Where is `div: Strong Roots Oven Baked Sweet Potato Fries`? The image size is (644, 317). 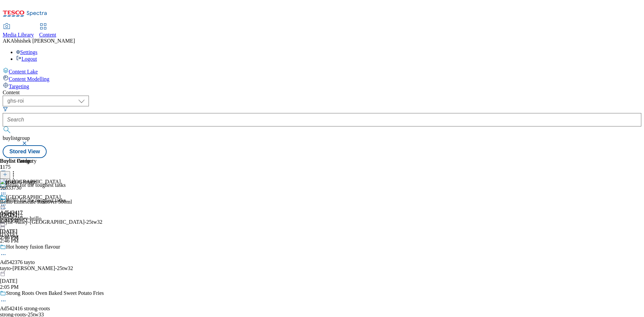
div: Strong Roots Oven Baked Sweet Potato Fries is located at coordinates (55, 293).